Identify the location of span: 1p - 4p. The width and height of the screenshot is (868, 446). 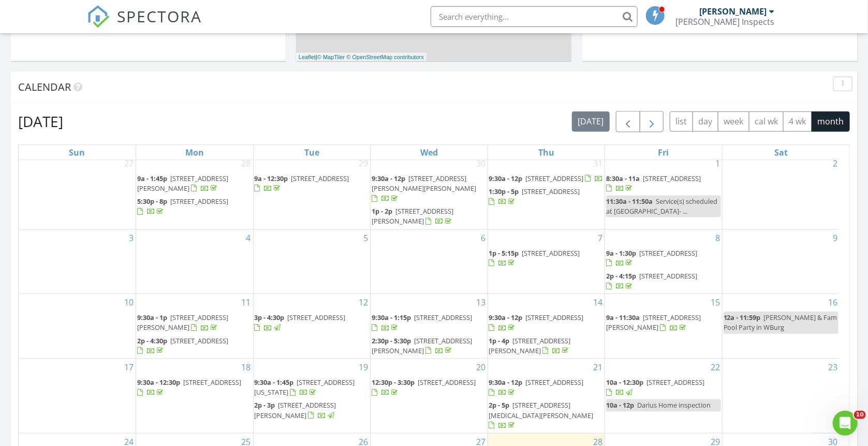
(499, 341).